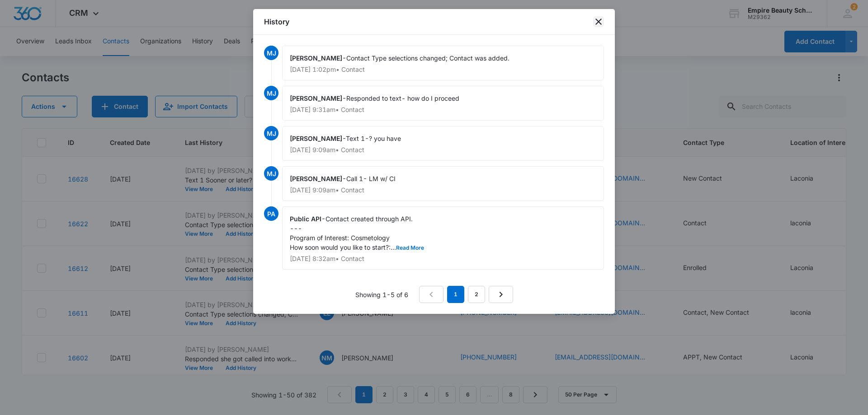 This screenshot has width=868, height=415. Describe the element at coordinates (271, 213) in the screenshot. I see `span: PA` at that location.